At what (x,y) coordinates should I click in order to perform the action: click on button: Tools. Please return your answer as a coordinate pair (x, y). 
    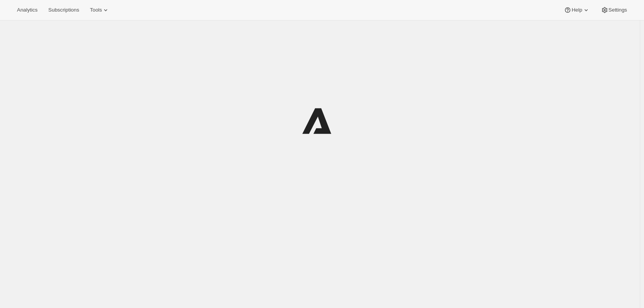
    Looking at the image, I should click on (99, 10).